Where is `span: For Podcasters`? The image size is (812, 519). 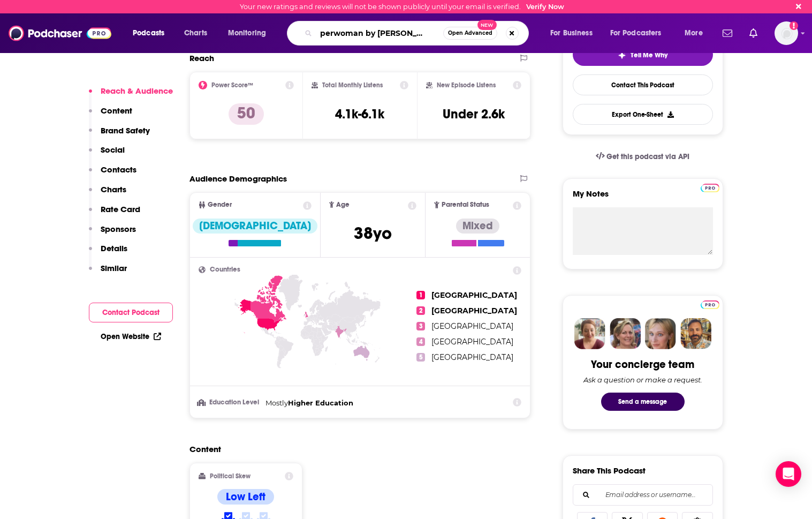 span: For Podcasters is located at coordinates (636, 33).